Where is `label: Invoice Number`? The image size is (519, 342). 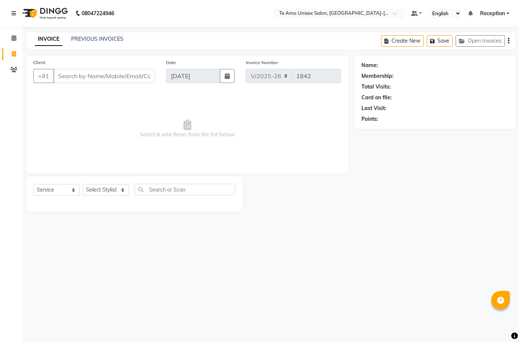
label: Invoice Number is located at coordinates (262, 63).